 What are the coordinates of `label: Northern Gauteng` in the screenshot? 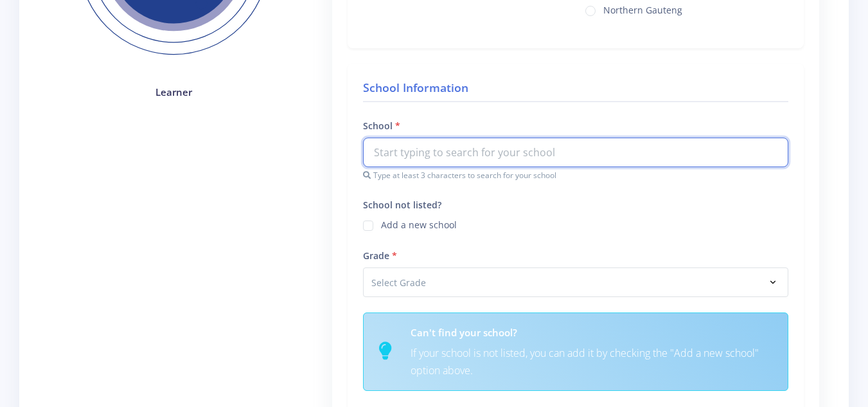 It's located at (642, 8).